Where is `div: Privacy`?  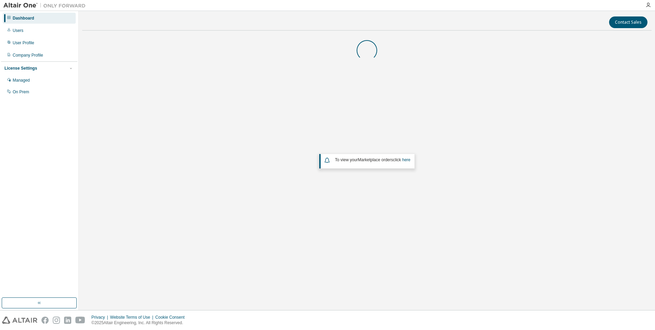
div: Privacy is located at coordinates (101, 317).